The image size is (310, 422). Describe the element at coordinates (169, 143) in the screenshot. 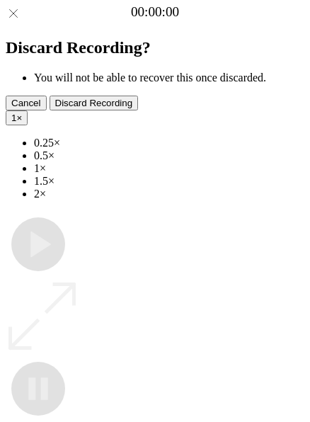

I see `li: 0.25×` at that location.